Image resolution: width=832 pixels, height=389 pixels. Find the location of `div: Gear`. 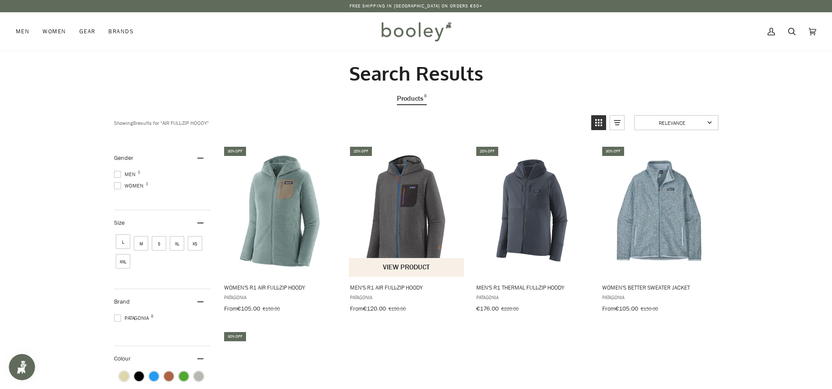

div: Gear is located at coordinates (87, 32).